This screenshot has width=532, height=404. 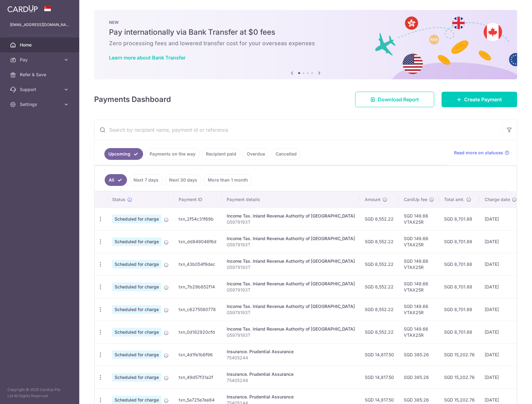 I want to click on a: Learn more about Bank Transfer, so click(x=147, y=57).